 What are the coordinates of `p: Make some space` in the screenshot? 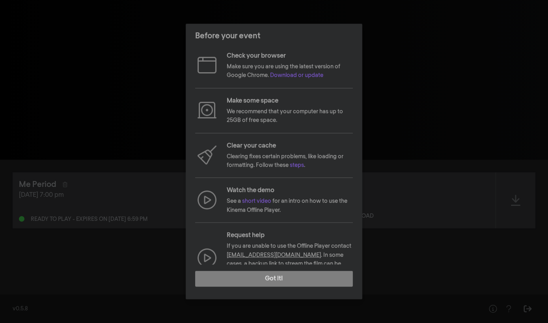 It's located at (290, 101).